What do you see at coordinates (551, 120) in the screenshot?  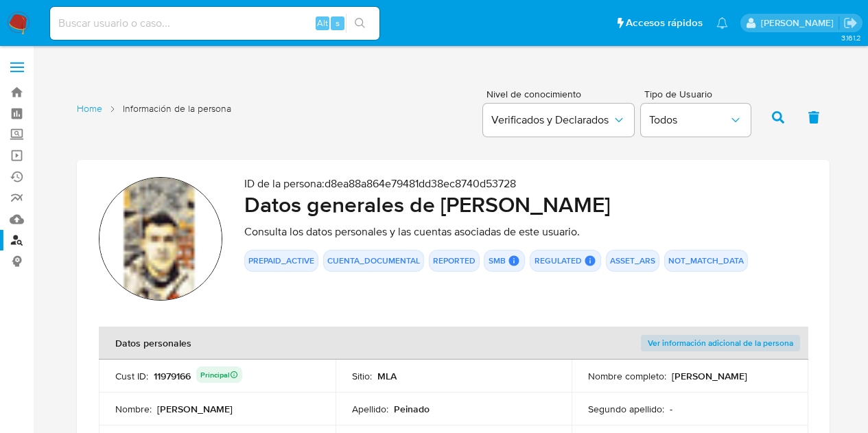 I see `span: Verificados y Declarados` at bounding box center [551, 120].